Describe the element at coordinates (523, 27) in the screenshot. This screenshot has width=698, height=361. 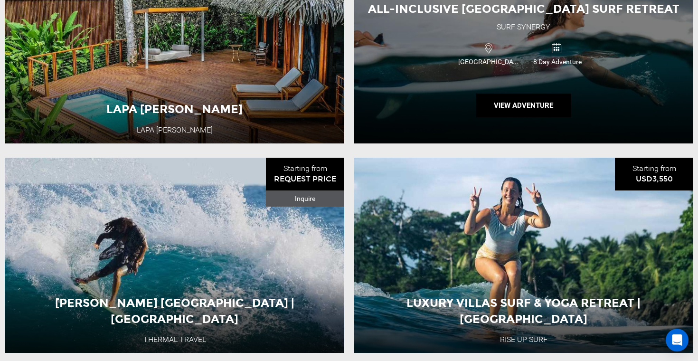
I see `div: Surf Synergy` at that location.